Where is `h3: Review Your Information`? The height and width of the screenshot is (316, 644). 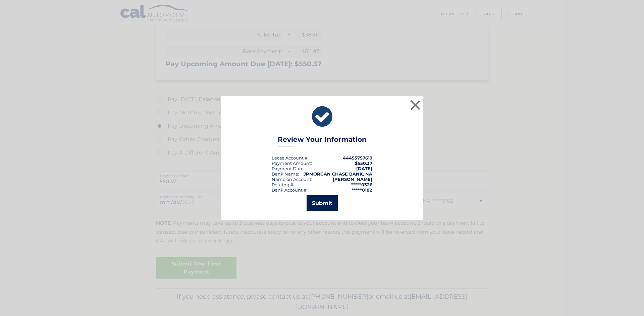
h3: Review Your Information is located at coordinates (322, 141).